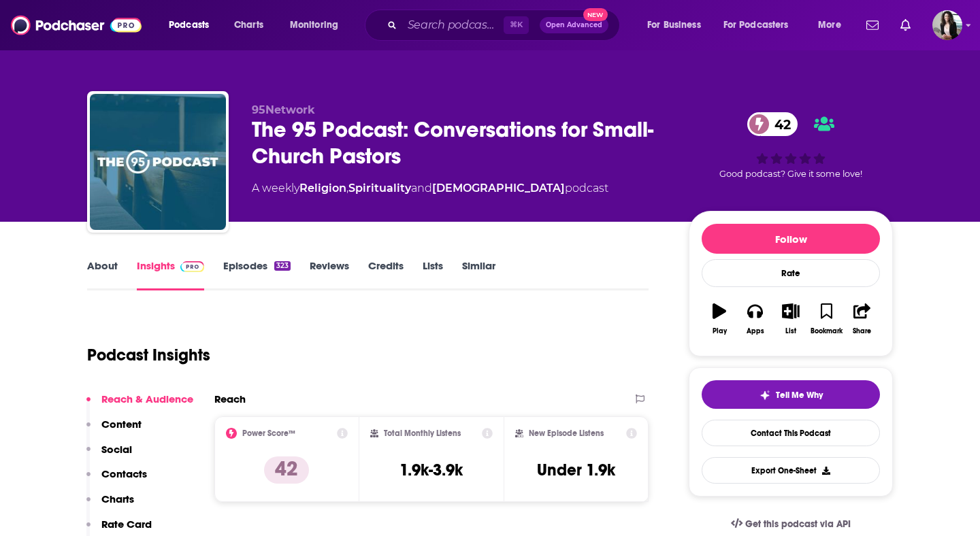 Image resolution: width=980 pixels, height=536 pixels. I want to click on img: tell me why sparkle, so click(765, 395).